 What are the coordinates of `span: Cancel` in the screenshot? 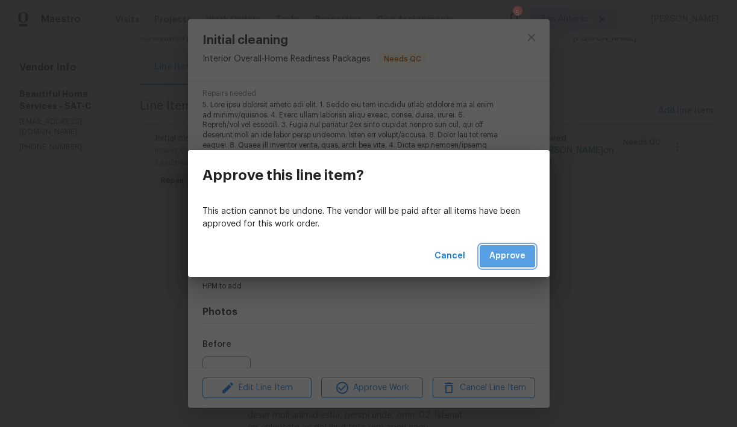 It's located at (449, 256).